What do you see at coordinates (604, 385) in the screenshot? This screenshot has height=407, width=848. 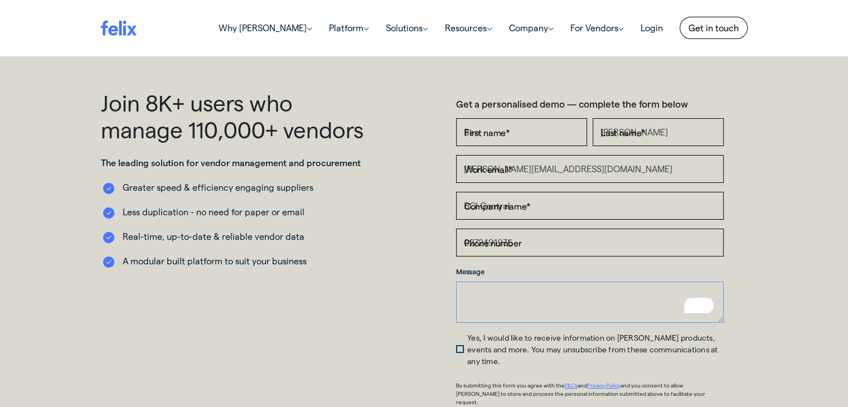 I see `a: Privacy Policy` at bounding box center [604, 385].